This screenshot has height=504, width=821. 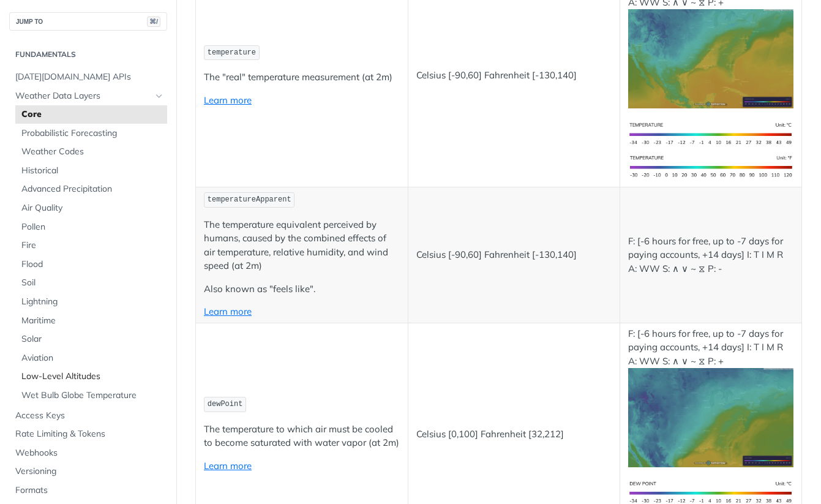 What do you see at coordinates (88, 54) in the screenshot?
I see `h2: Fundamentals` at bounding box center [88, 54].